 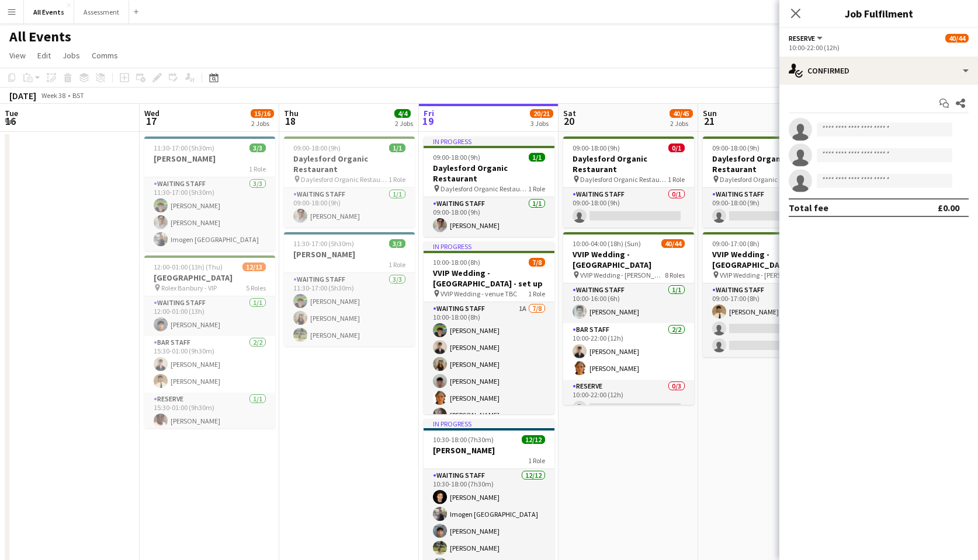 I want to click on span: Fri, so click(x=429, y=113).